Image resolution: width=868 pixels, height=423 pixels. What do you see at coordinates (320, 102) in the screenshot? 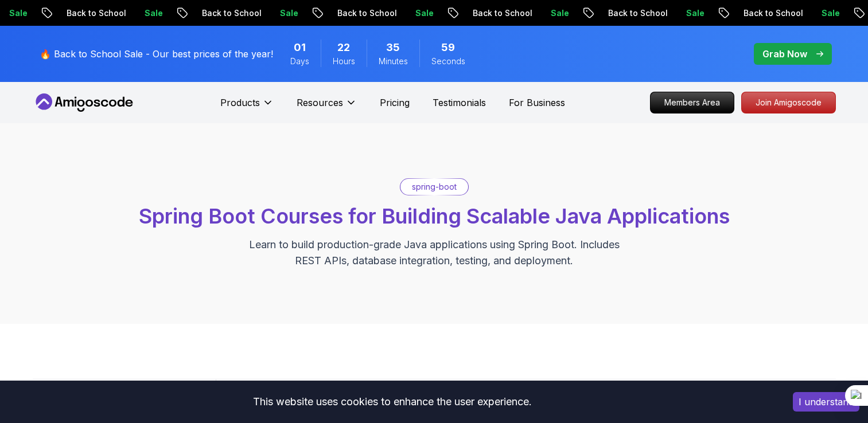
I see `p: Resources` at bounding box center [320, 102].